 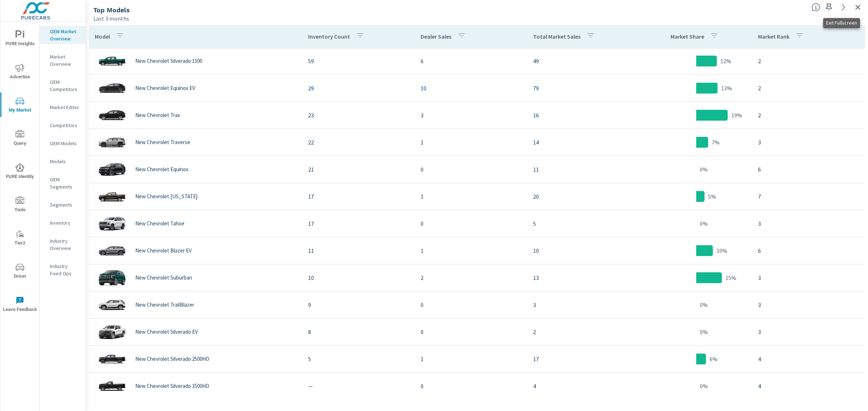 What do you see at coordinates (727, 88) in the screenshot?
I see `p: 13%` at bounding box center [727, 88].